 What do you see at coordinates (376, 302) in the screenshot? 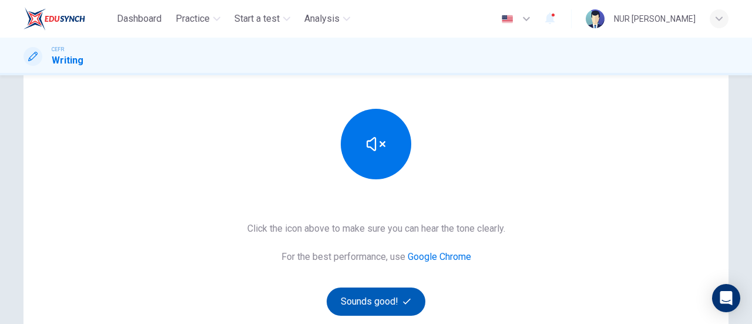
I see `button: Sounds good!` at bounding box center [376, 302].